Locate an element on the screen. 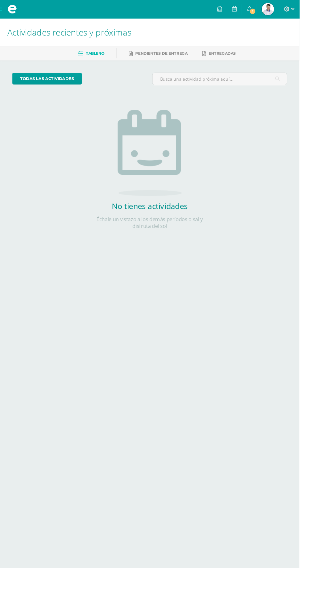 The image size is (314, 596). img: no_activities.png is located at coordinates (157, 160).